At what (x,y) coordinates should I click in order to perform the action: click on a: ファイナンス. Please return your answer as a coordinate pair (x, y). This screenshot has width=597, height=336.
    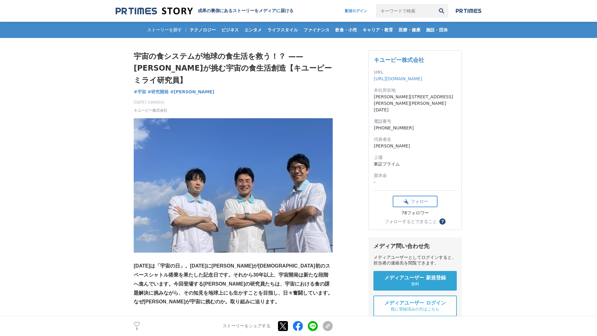
    Looking at the image, I should click on (317, 30).